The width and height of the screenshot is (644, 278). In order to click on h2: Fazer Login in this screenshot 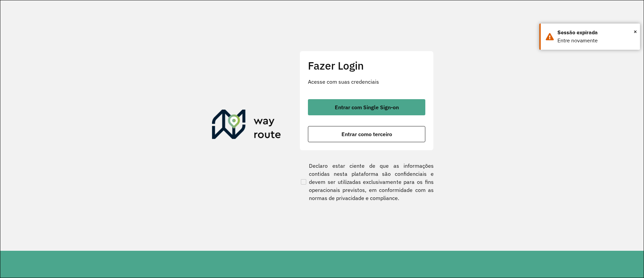, I will do `click(367, 66)`.